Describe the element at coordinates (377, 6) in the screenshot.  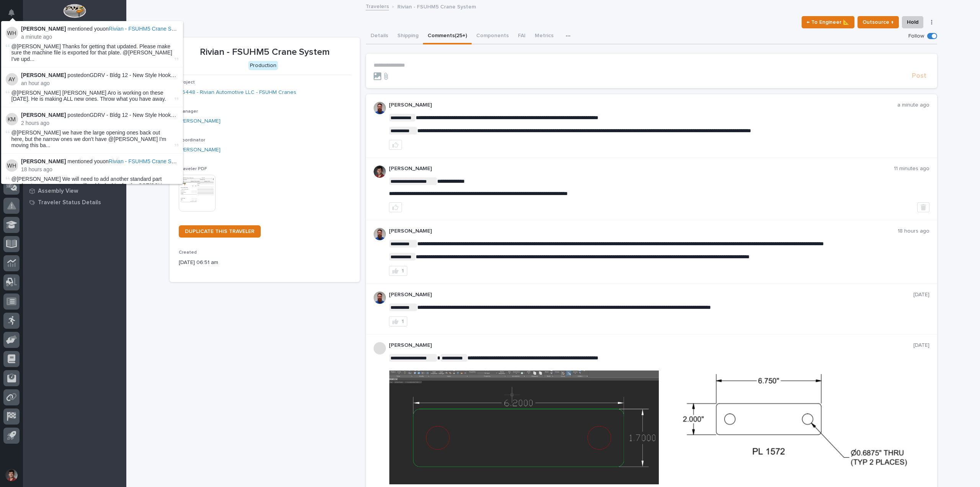
I see `a: Travelers` at that location.